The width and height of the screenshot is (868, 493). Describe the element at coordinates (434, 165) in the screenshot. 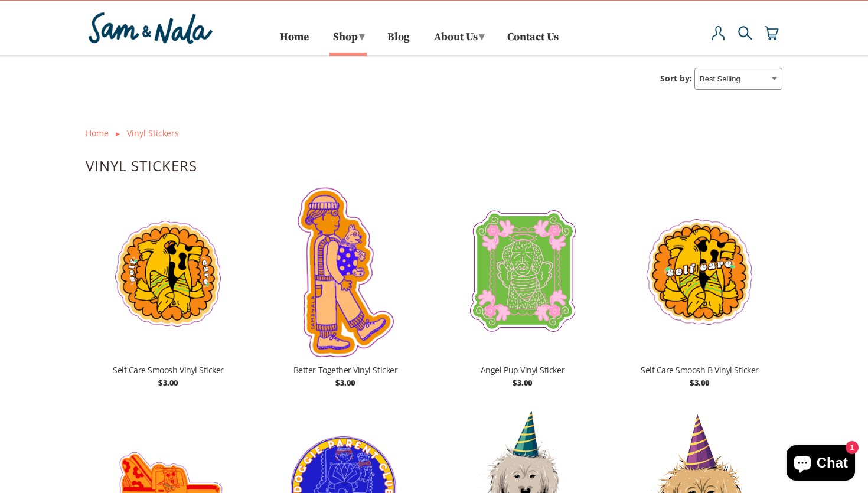

I see `h1: Vinyl Stickers` at that location.